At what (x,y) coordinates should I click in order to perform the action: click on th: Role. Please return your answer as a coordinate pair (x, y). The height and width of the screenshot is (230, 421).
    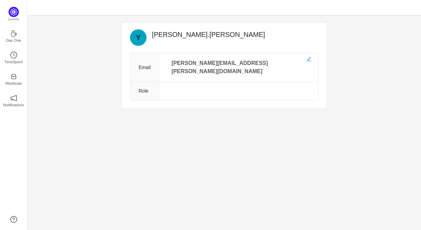
    Looking at the image, I should click on (145, 91).